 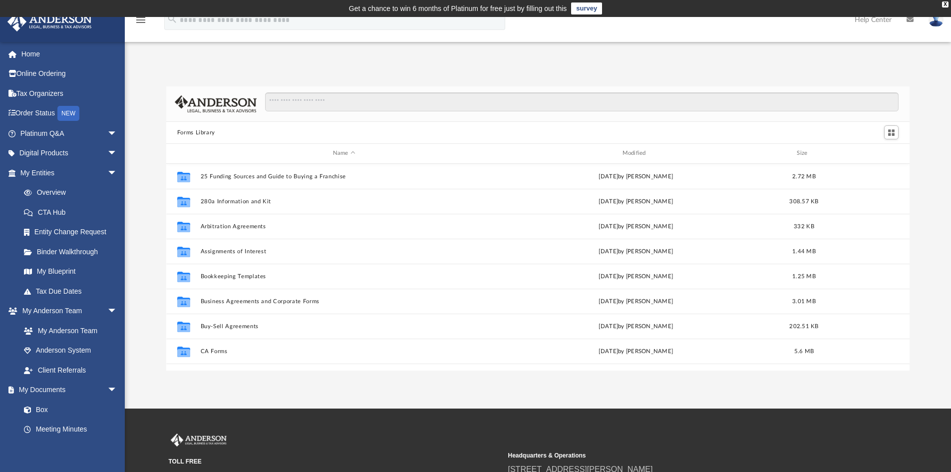 I want to click on a: Tax Due Dates, so click(x=73, y=291).